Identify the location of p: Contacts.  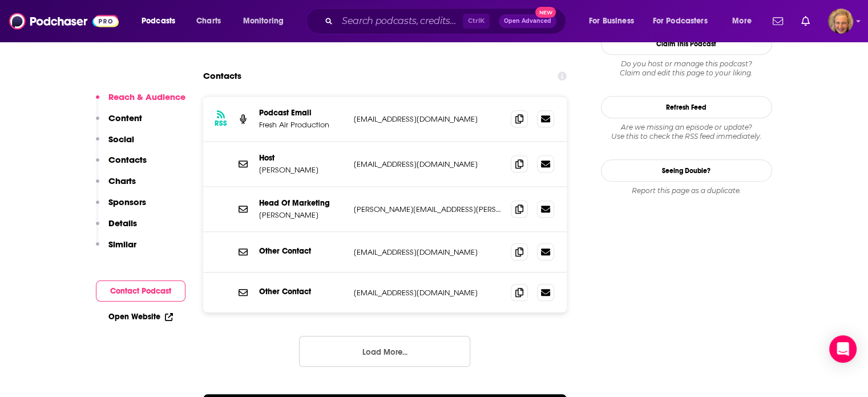
(127, 159).